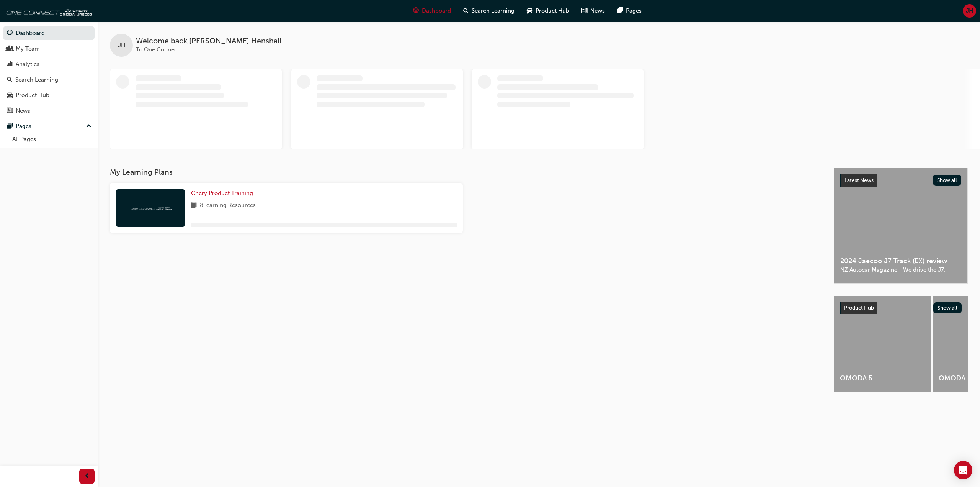  I want to click on a: Analytics, so click(49, 64).